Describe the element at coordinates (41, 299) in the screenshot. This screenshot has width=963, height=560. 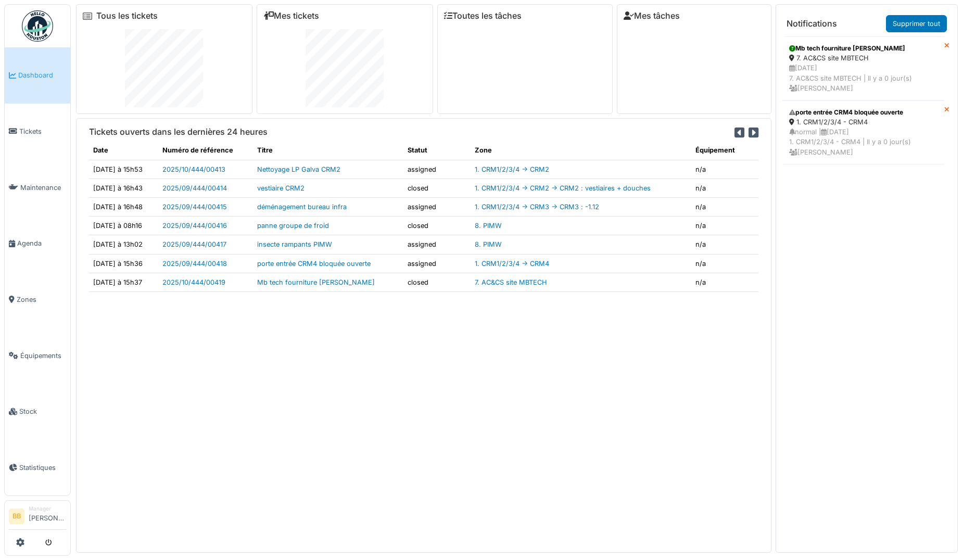
I see `span: Zones` at that location.